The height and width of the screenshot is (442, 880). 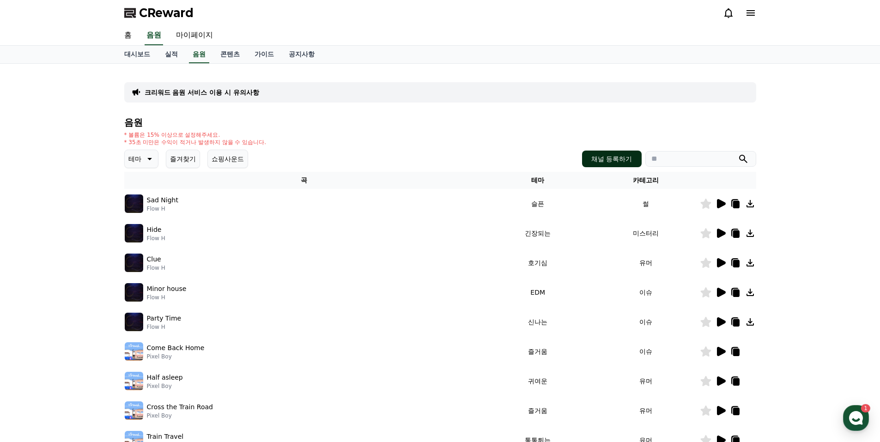 I want to click on span: CReward, so click(x=166, y=13).